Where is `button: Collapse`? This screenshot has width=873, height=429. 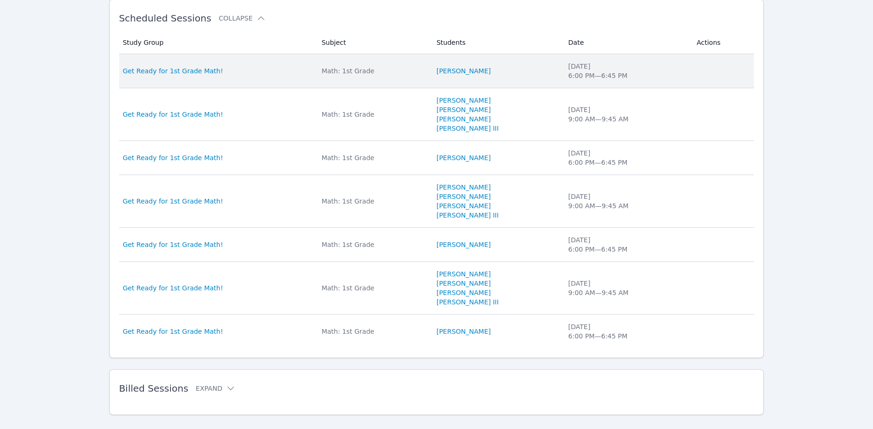 button: Collapse is located at coordinates (242, 18).